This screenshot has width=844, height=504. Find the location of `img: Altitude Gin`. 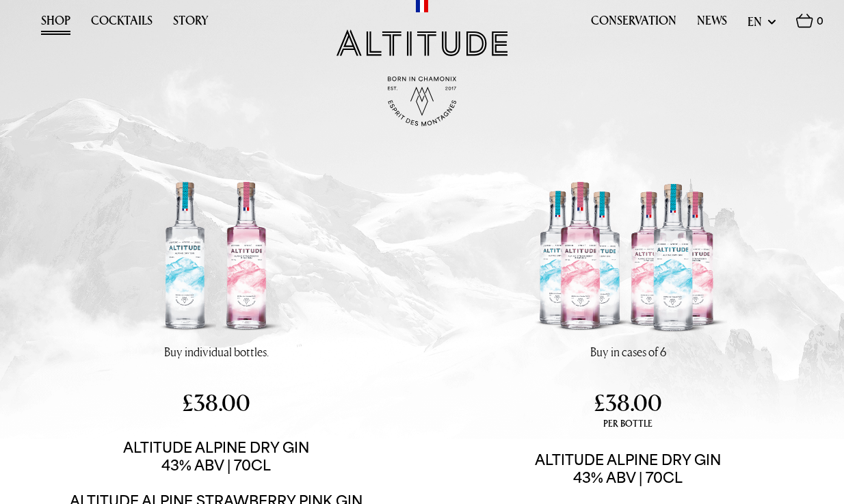

img: Altitude Gin is located at coordinates (422, 43).